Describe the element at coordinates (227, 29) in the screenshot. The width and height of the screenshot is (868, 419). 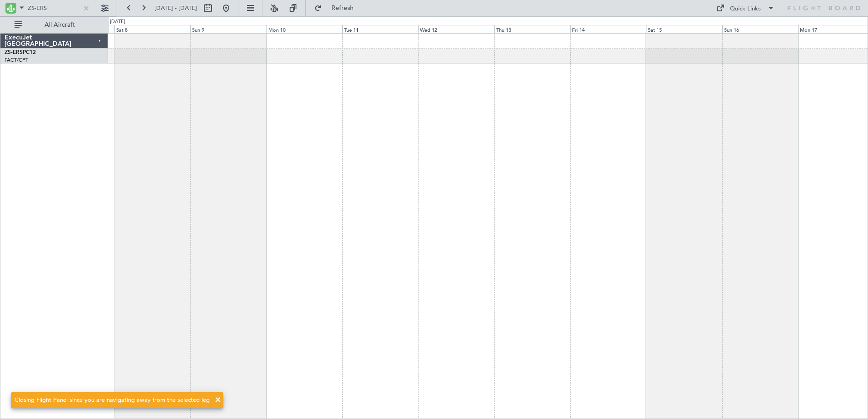
I see `div: Sun 9` at that location.